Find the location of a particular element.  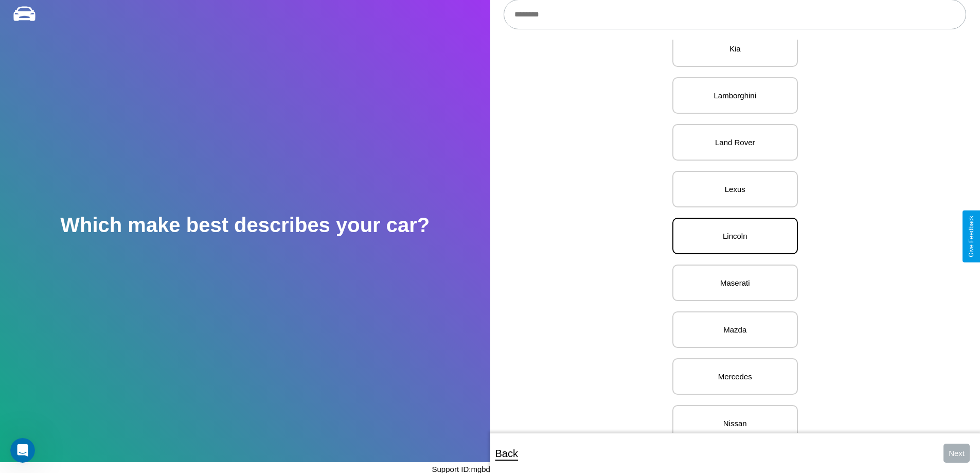

p: Land Rover is located at coordinates (735, 142).